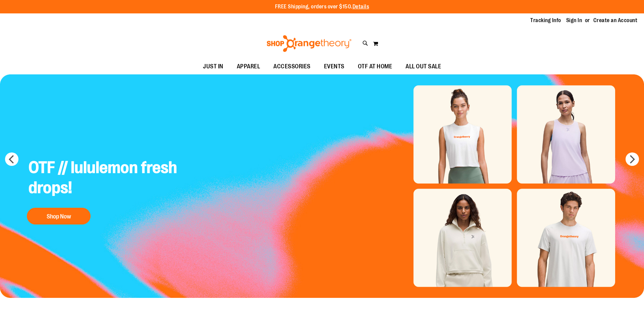 The image size is (644, 321). I want to click on a: Sign In, so click(574, 20).